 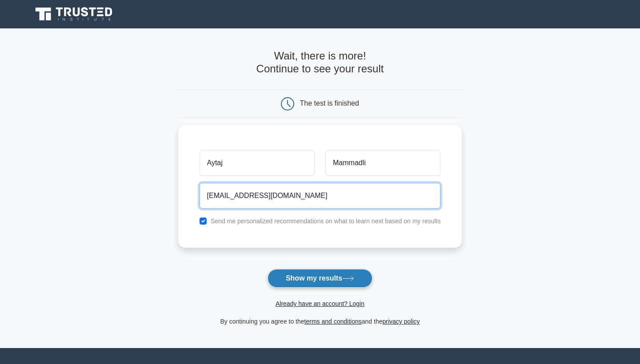 I want to click on input: Email, so click(x=320, y=196).